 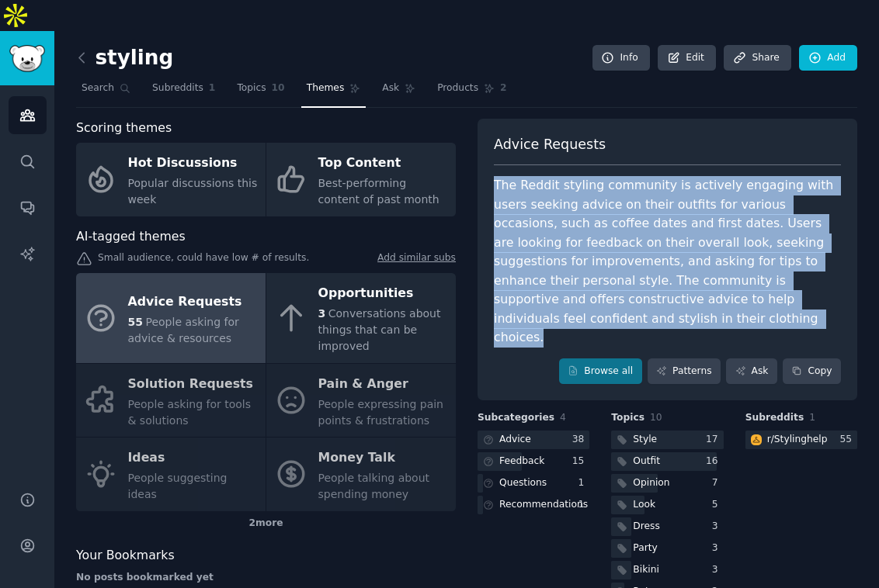 I want to click on a: Topics10, so click(x=260, y=92).